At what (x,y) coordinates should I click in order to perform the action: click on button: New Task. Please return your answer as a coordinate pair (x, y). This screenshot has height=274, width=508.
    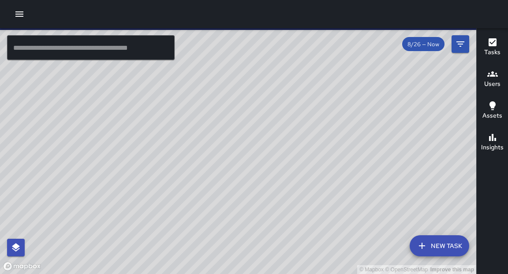
    Looking at the image, I should click on (439, 246).